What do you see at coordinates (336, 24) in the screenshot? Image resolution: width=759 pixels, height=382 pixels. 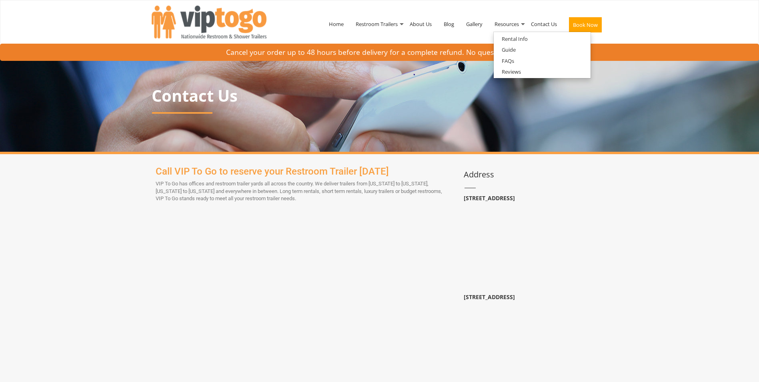 I see `a: Home` at bounding box center [336, 24].